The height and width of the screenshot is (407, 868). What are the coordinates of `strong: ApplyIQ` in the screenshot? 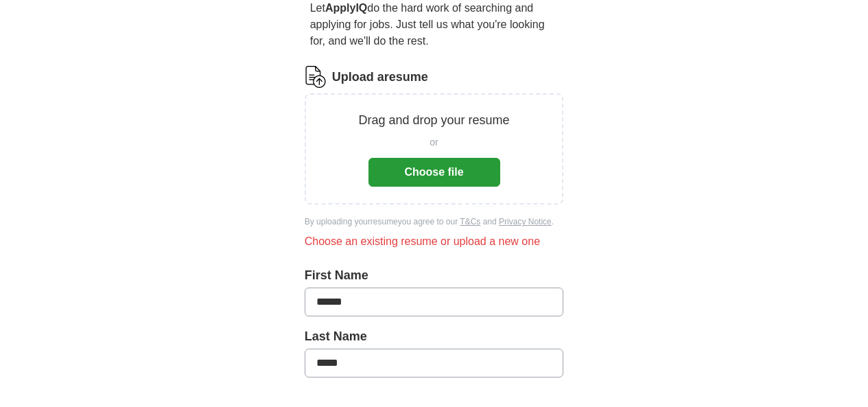 It's located at (346, 8).